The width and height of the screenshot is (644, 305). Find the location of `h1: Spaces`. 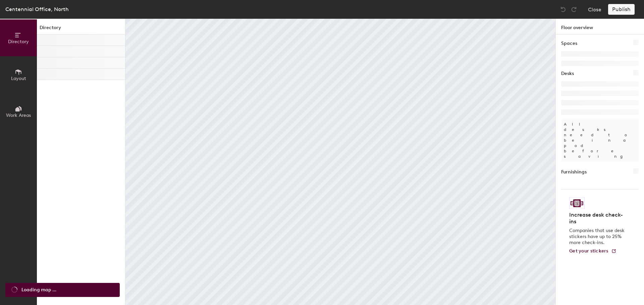

h1: Spaces is located at coordinates (569, 43).